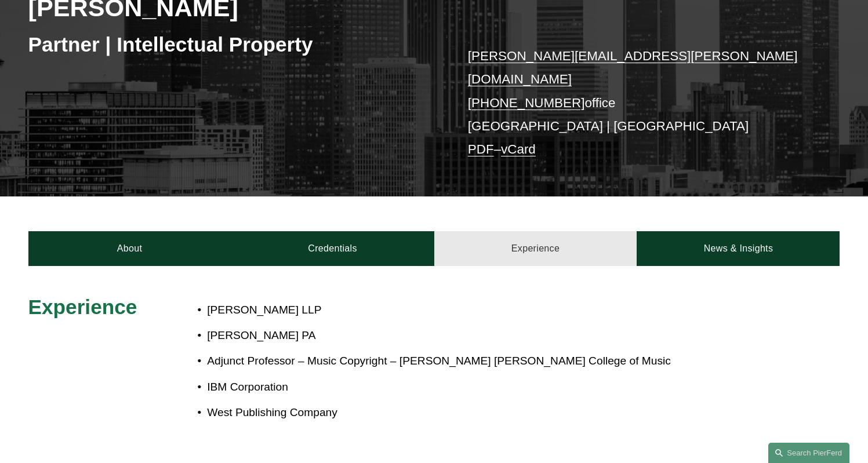  What do you see at coordinates (473, 387) in the screenshot?
I see `p: IBM Corporation` at bounding box center [473, 387].